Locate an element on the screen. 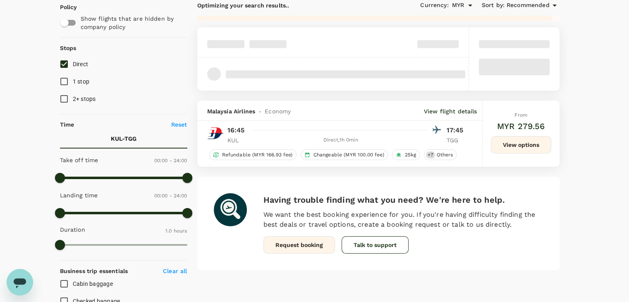 This screenshot has height=302, width=629. p: KUL is located at coordinates (238, 140).